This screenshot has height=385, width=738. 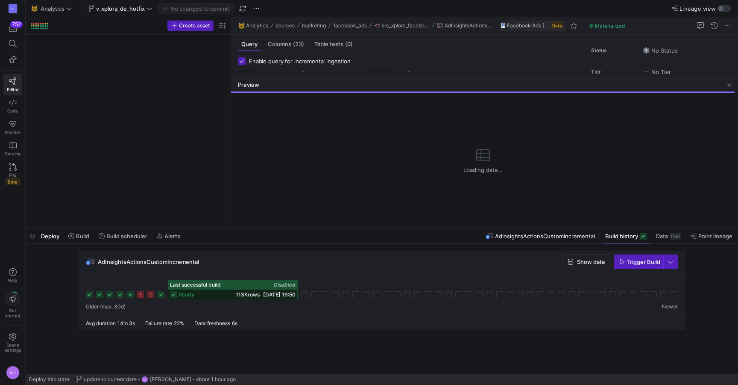 I want to click on span: Get started, so click(x=12, y=313).